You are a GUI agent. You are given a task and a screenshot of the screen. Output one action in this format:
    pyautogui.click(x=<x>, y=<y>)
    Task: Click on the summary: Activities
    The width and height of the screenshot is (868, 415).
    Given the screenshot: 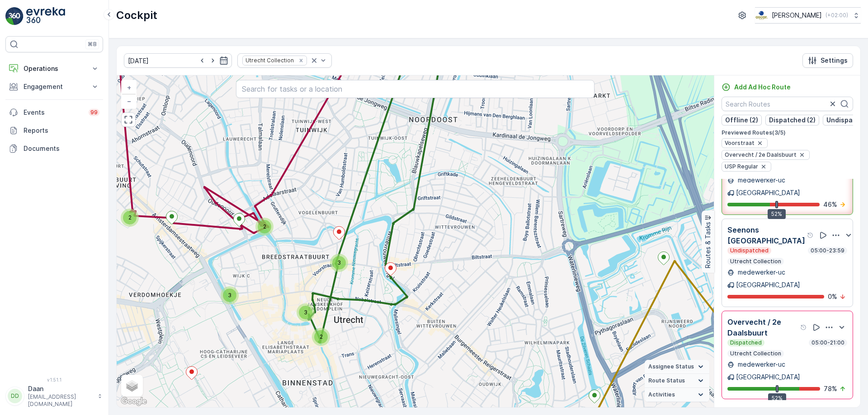 What is the action you would take?
    pyautogui.click(x=676, y=395)
    